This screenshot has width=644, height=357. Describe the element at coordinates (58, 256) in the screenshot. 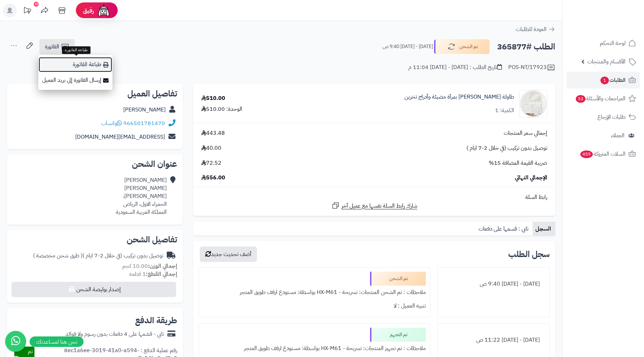

I see `span: ( طرق شحن مخصصة )` at that location.